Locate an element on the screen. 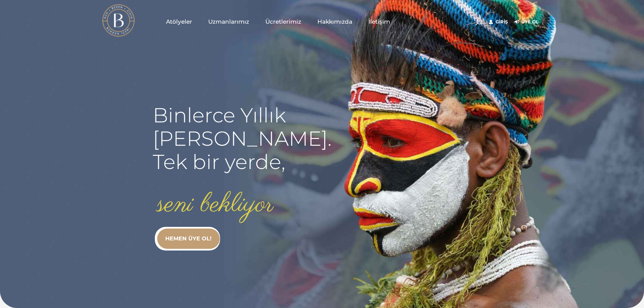 Image resolution: width=644 pixels, height=308 pixels. span: İletişim is located at coordinates (379, 22).